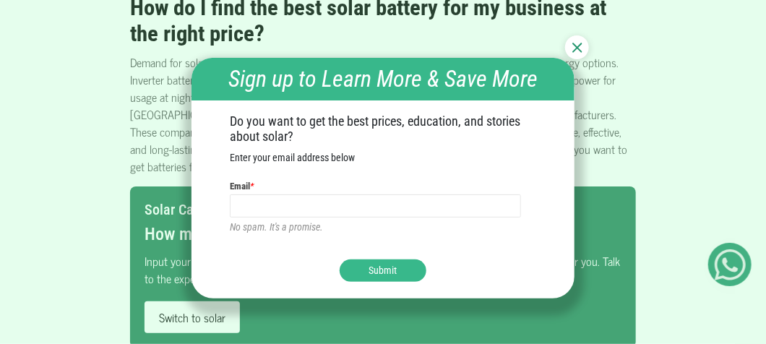 Image resolution: width=766 pixels, height=344 pixels. Describe the element at coordinates (383, 158) in the screenshot. I see `p: Enter your email address below` at that location.